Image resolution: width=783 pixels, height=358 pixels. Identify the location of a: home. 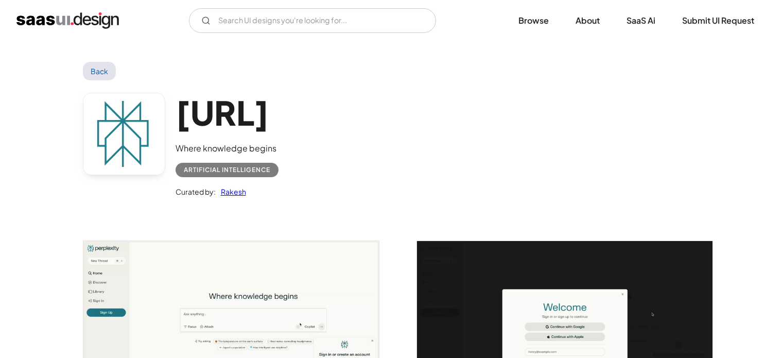
(67, 21).